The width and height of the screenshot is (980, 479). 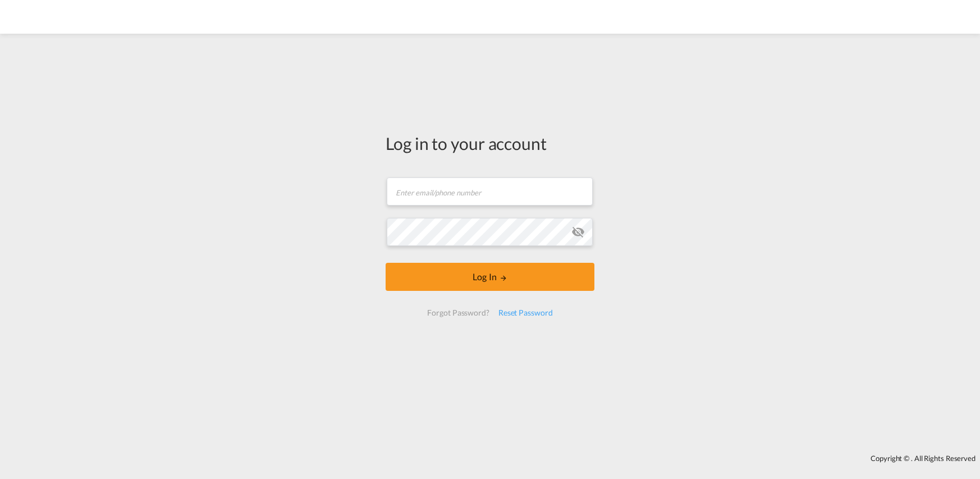 What do you see at coordinates (458, 312) in the screenshot?
I see `div: Forgot Password?` at bounding box center [458, 312].